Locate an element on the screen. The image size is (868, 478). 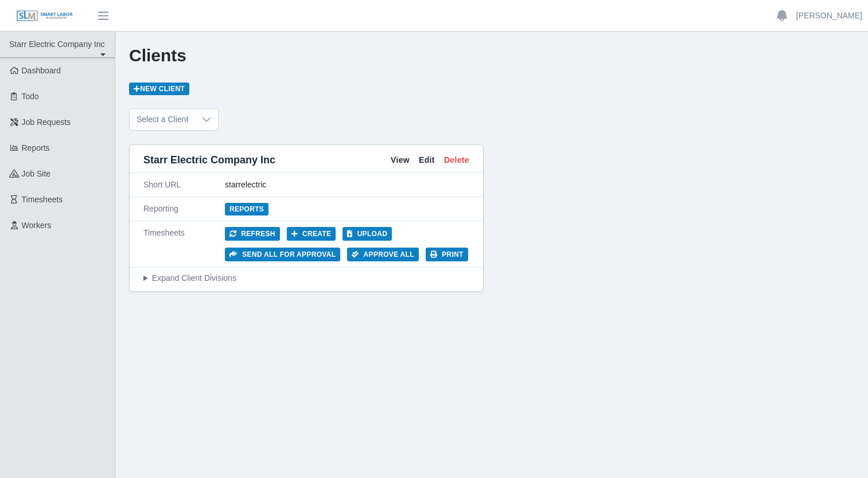
span: Timesheets is located at coordinates (43, 200).